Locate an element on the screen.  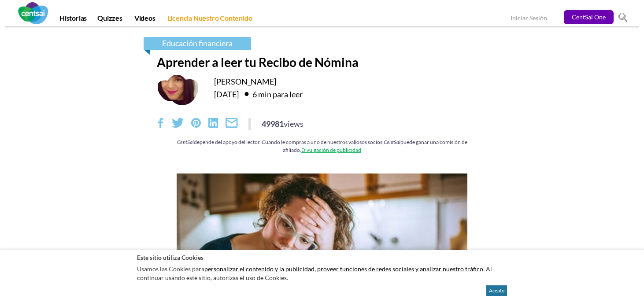
h2: Este sitio utiliza Cookies is located at coordinates (322, 257).